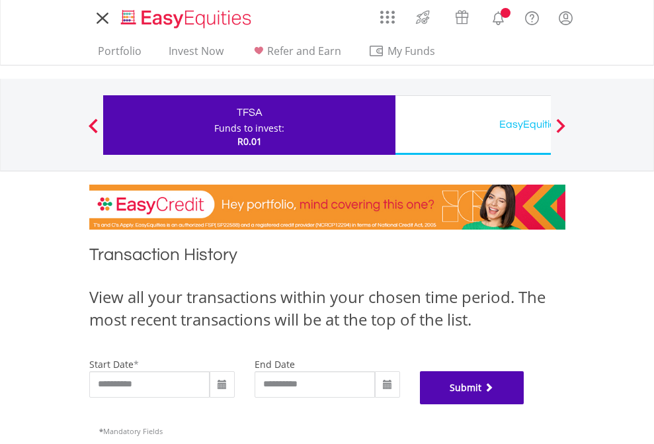 The width and height of the screenshot is (654, 444). Describe the element at coordinates (423, 17) in the screenshot. I see `img: thrive-v2.svg` at that location.